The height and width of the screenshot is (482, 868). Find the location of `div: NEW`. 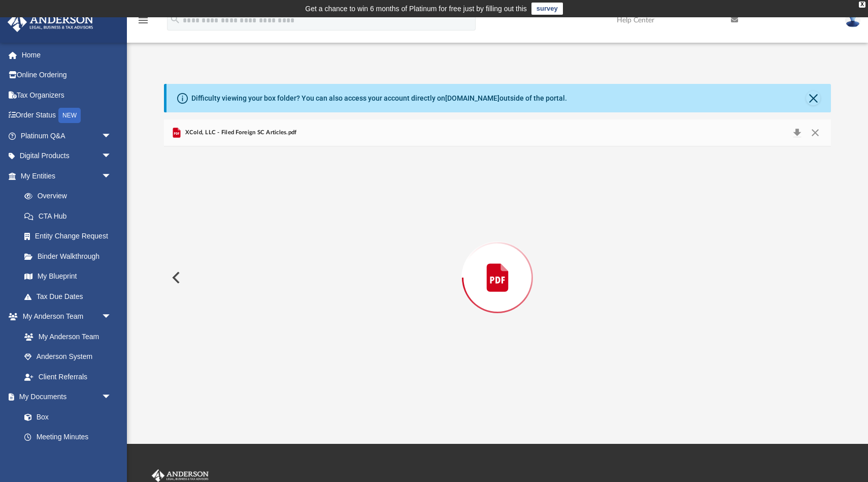

div: NEW is located at coordinates (70, 116).